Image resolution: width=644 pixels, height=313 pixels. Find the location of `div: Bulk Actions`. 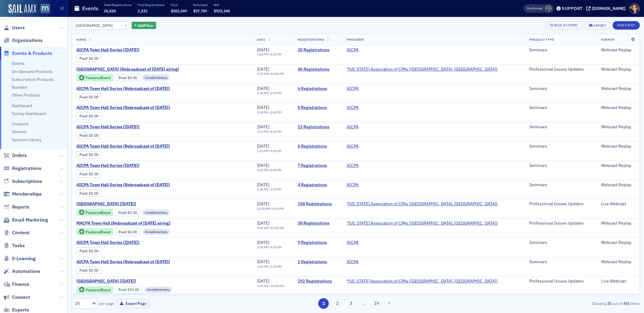

div: Bulk Actions is located at coordinates (566, 25).